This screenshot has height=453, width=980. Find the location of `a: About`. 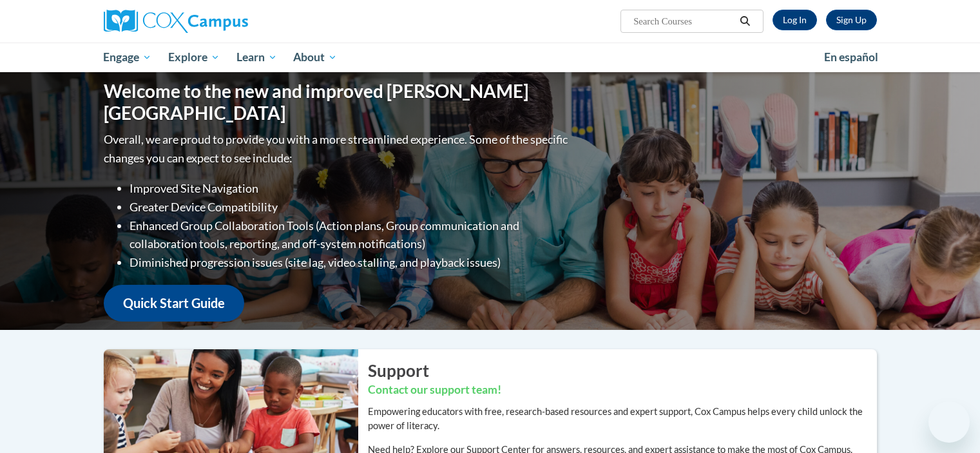

a: About is located at coordinates (315, 58).